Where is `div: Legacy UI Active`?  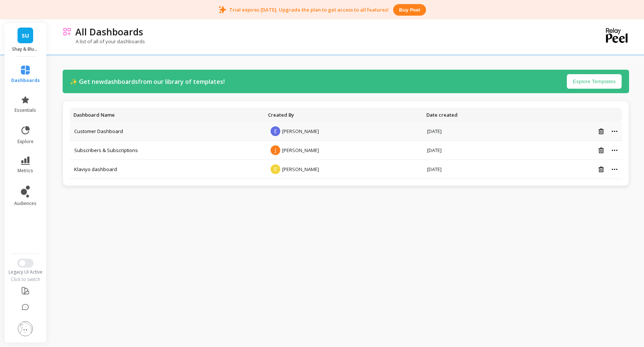
div: Legacy UI Active is located at coordinates (25, 272).